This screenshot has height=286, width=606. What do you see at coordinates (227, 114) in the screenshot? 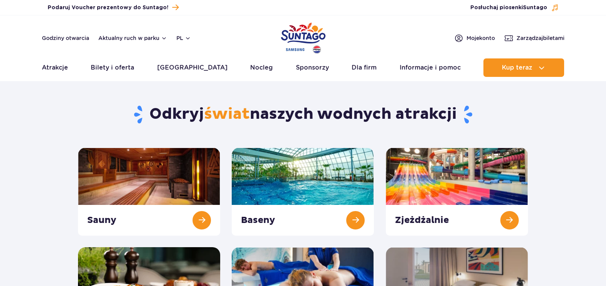
I see `span: świat` at bounding box center [227, 114].